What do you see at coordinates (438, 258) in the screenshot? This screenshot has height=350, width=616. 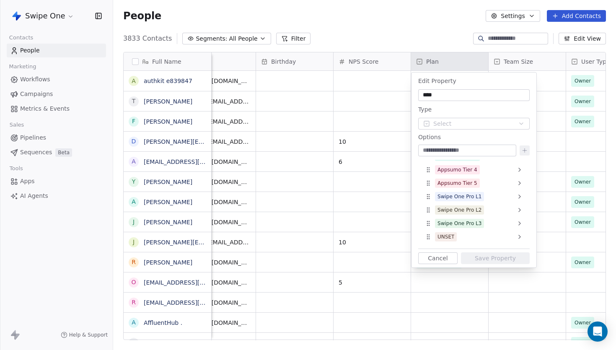 I see `button: Cancel` at bounding box center [438, 258].